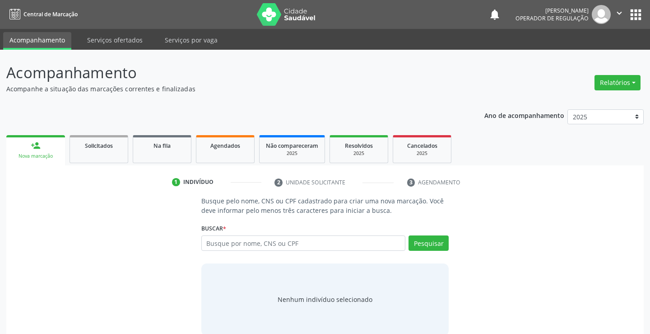 This screenshot has height=334, width=650. I want to click on div: person_add, so click(36, 145).